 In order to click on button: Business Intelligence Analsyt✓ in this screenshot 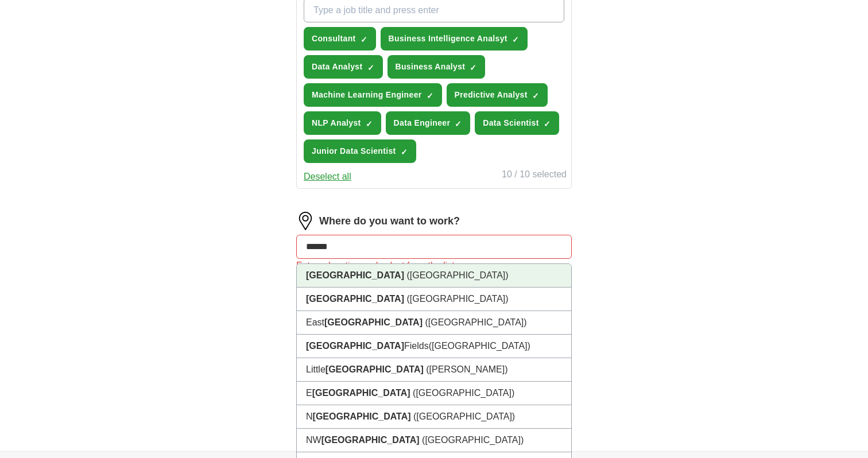, I will do `click(454, 39)`.